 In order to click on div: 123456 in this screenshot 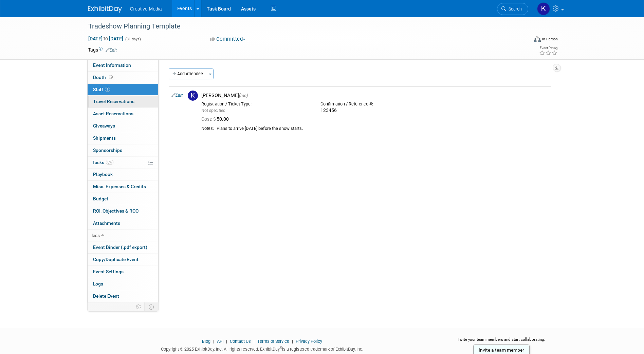, I will do `click(375, 111)`.